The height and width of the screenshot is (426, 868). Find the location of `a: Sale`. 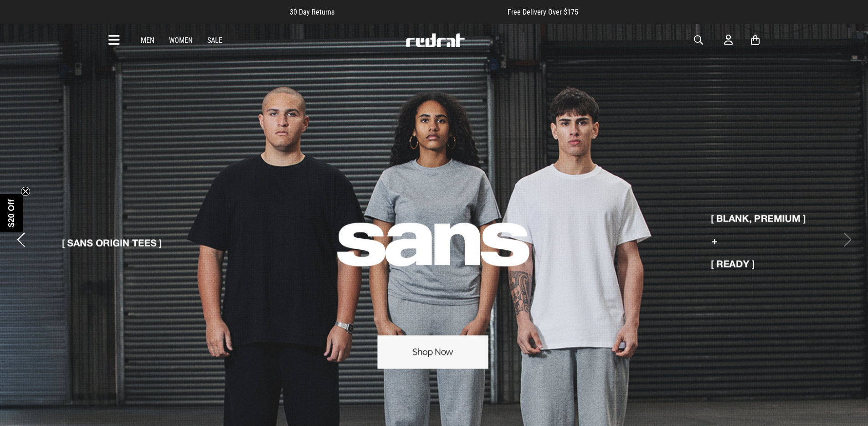

a: Sale is located at coordinates (214, 40).